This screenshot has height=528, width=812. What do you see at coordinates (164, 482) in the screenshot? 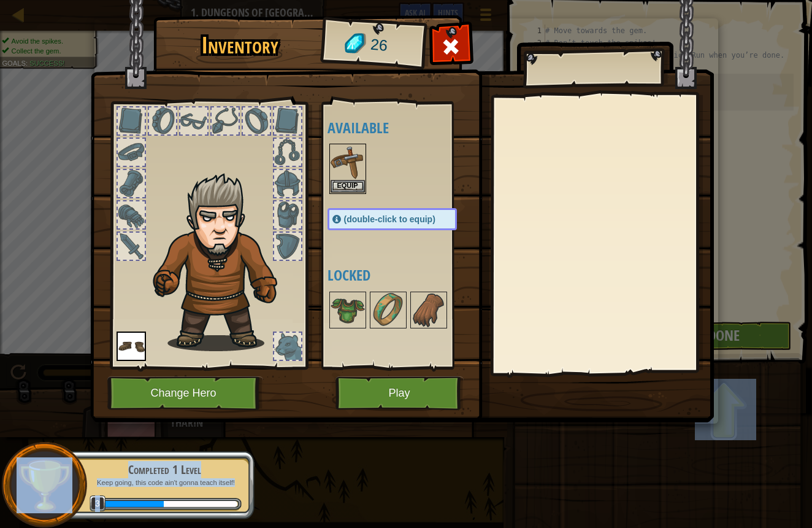
I see `p: Keep going, this code ain't gonna teach itself!` at bounding box center [164, 482].